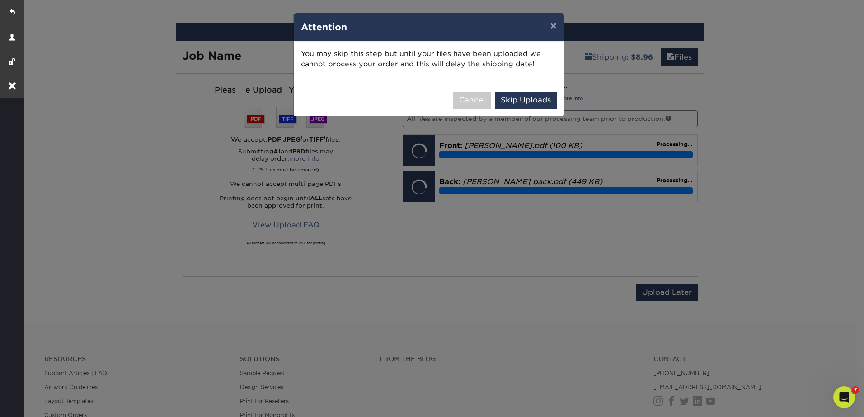  Describe the element at coordinates (525, 100) in the screenshot. I see `button: Skip Uploads` at that location.